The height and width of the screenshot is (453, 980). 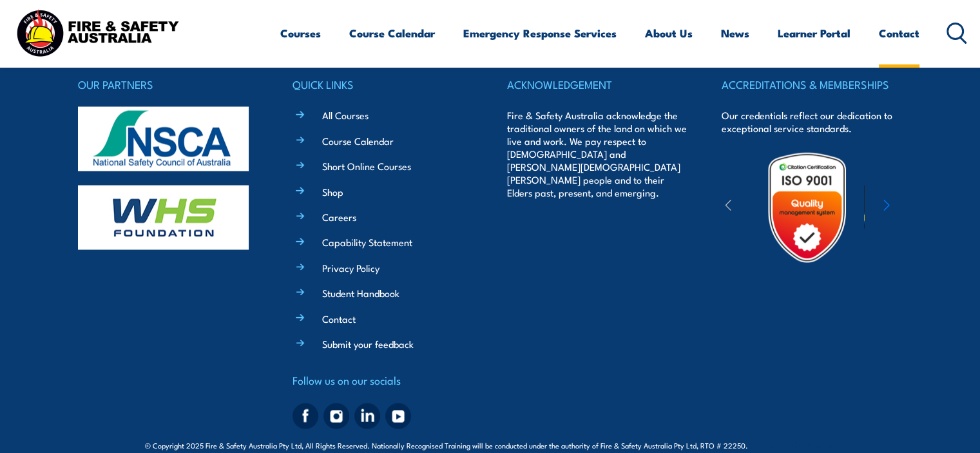 What do you see at coordinates (812, 84) in the screenshot?
I see `h4: ACCREDITATIONS & MEMBERSHIPS` at bounding box center [812, 84].